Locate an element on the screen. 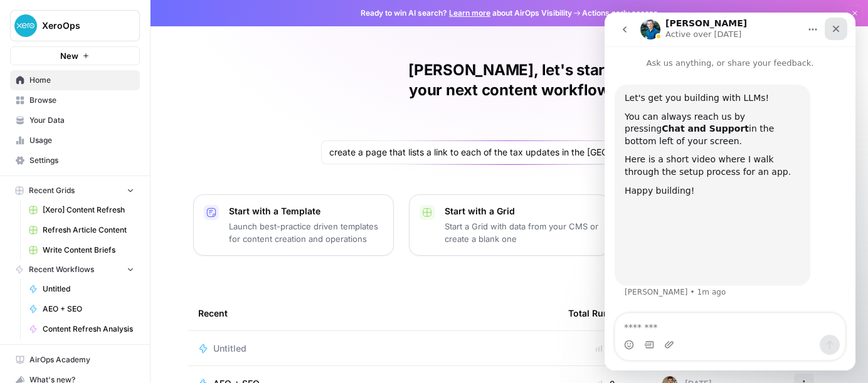  img: XeroOps Logo is located at coordinates (25, 25).